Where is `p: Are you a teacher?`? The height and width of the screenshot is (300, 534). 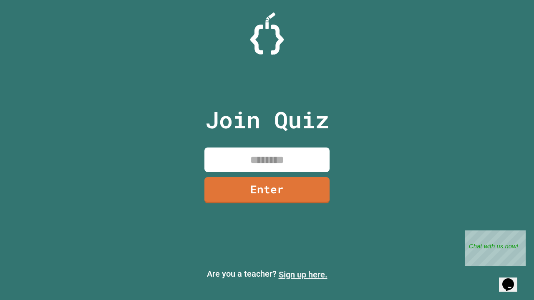
p: Are you a teacher? is located at coordinates (267, 274).